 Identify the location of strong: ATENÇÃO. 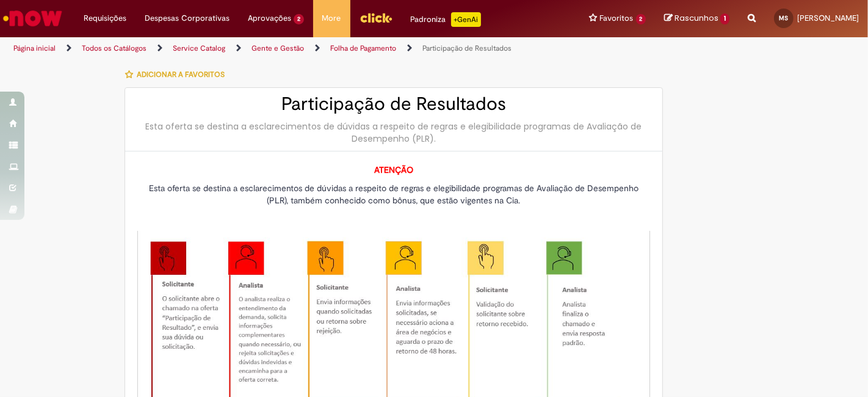
(393, 170).